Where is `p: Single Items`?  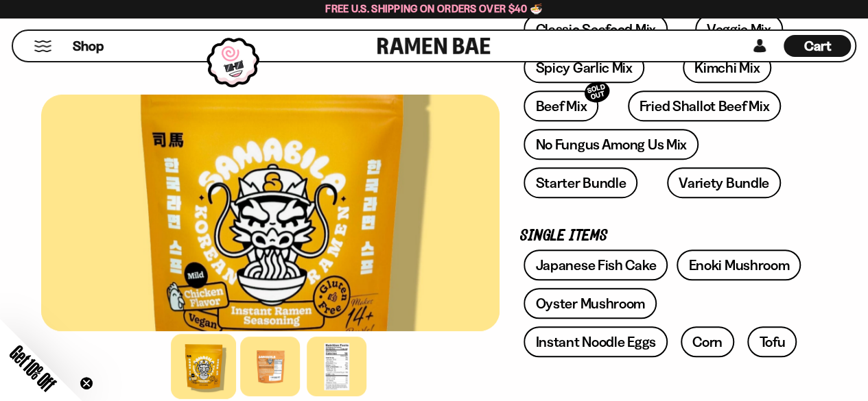 p: Single Items is located at coordinates (663, 236).